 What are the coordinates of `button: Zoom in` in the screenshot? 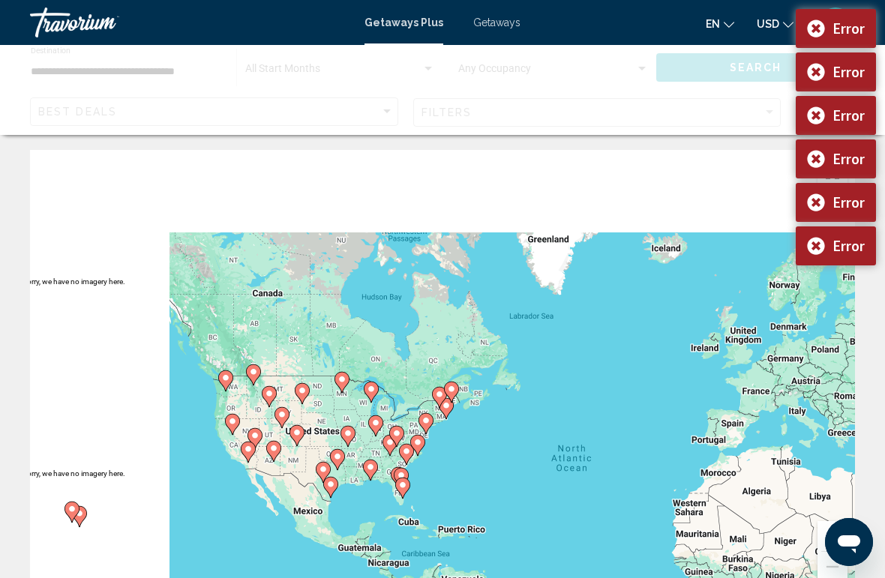 It's located at (832, 536).